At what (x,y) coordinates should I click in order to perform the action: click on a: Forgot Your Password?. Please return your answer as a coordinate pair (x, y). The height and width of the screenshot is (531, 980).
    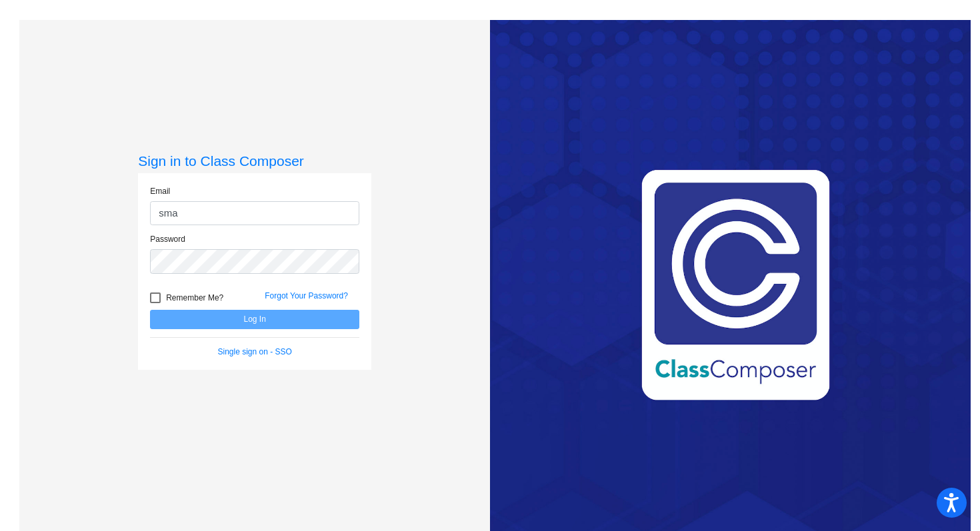
    Looking at the image, I should click on (306, 296).